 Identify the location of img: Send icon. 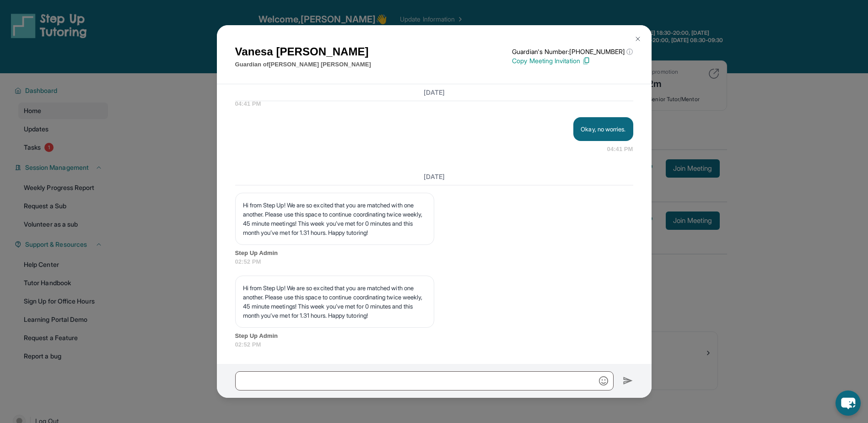
(628, 381).